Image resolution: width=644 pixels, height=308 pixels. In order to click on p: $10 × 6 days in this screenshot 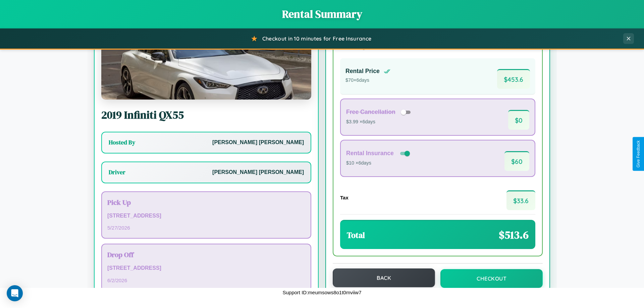, I will do `click(379, 163)`.